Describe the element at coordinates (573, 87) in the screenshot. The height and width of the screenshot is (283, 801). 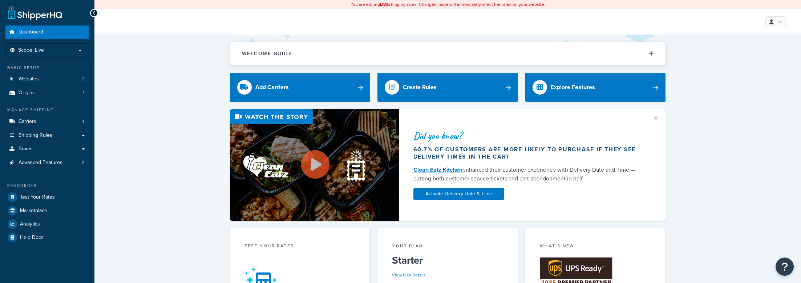
I see `div: Explore Features` at that location.